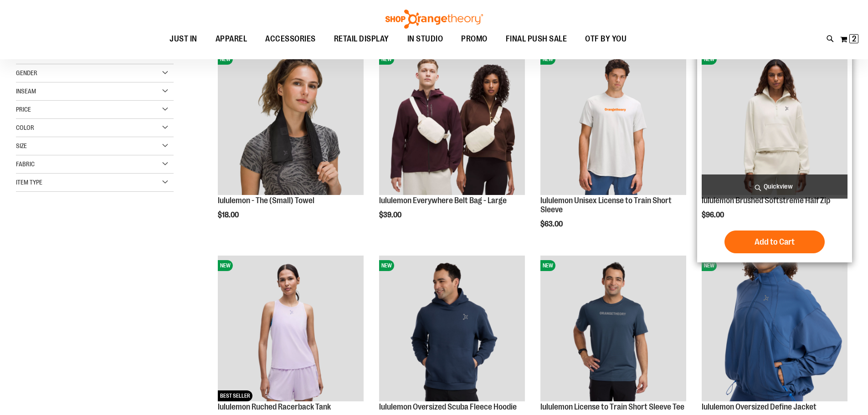  Describe the element at coordinates (290, 39) in the screenshot. I see `a: ACCESSORIES` at that location.